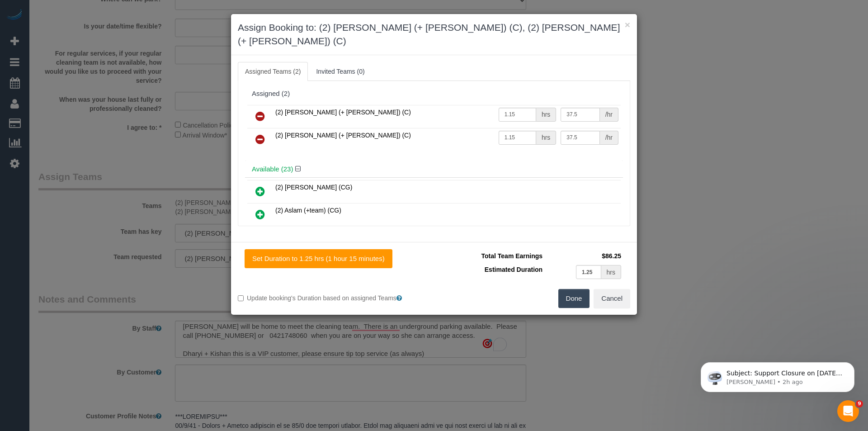 This screenshot has height=431, width=868. Describe the element at coordinates (318, 258) in the screenshot. I see `button: Set Duration to 1.25 hrs (1 hour 15 minutes)` at that location.